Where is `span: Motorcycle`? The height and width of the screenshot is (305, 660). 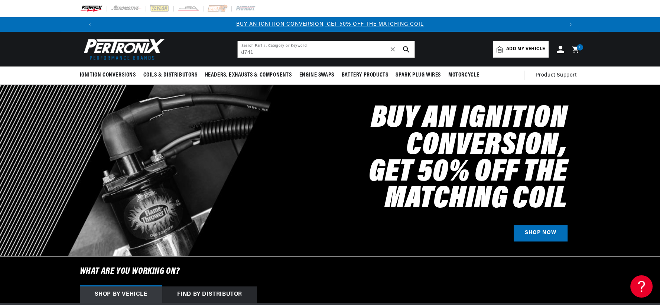 span: Motorcycle is located at coordinates (464, 75).